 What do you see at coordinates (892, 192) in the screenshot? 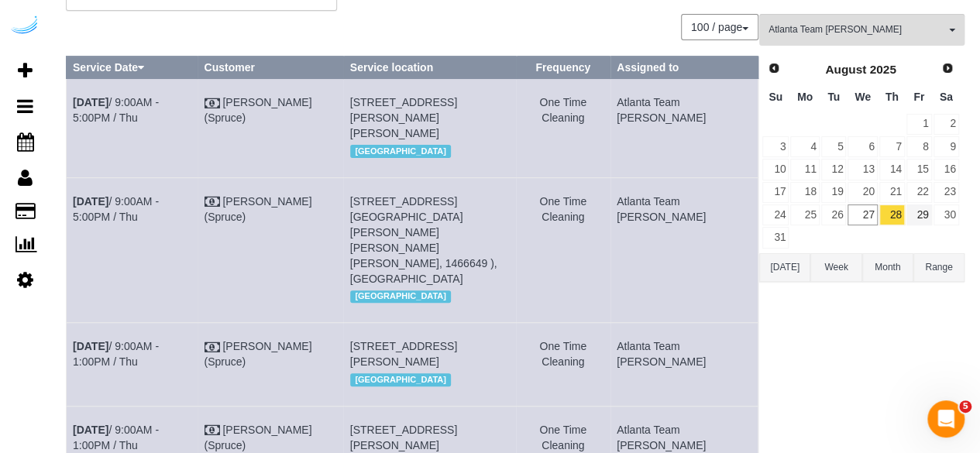
I see `a: 21` at bounding box center [892, 192].